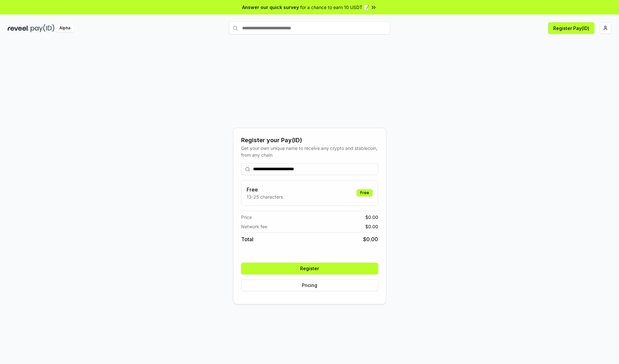 The width and height of the screenshot is (619, 364). Describe the element at coordinates (264, 190) in the screenshot. I see `h3: Free` at that location.